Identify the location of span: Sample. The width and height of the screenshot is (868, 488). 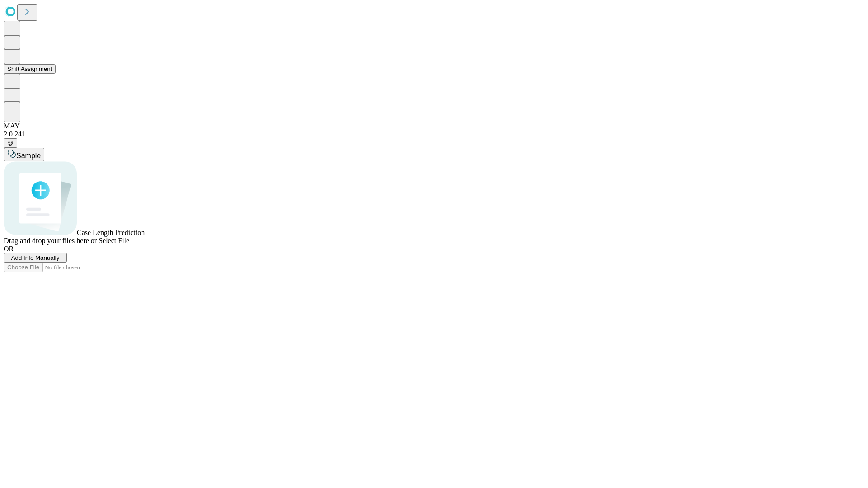
(28, 156).